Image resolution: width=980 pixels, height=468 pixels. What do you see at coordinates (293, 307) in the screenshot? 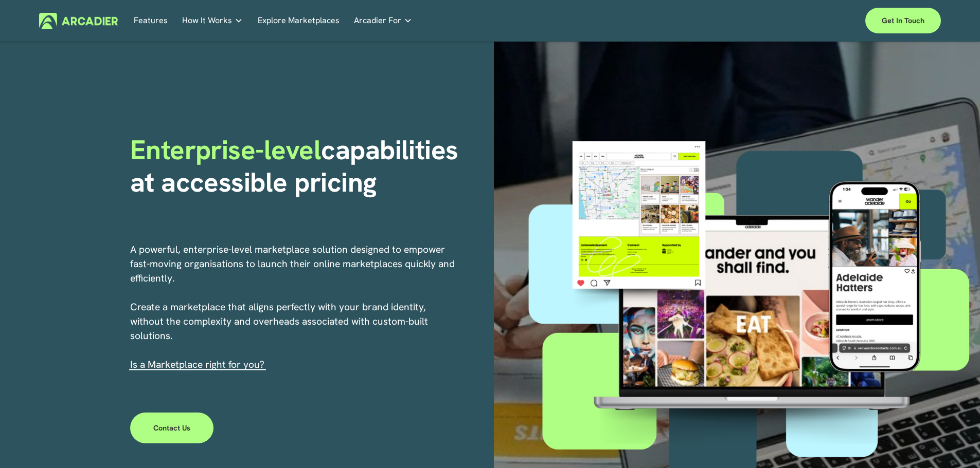
I see `p: A powerful, enterprise-level marketplace solution designed to empower fast-moving organisations t...` at bounding box center [293, 307].